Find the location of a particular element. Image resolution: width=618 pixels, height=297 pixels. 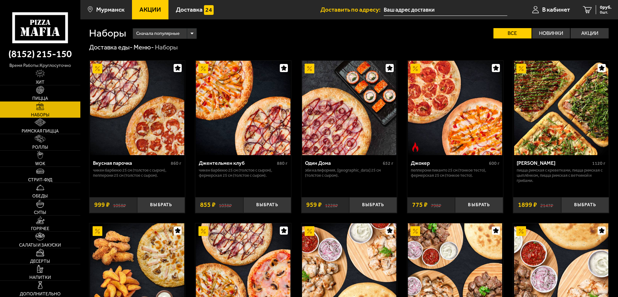

span: Дополнительно is located at coordinates (40, 294).